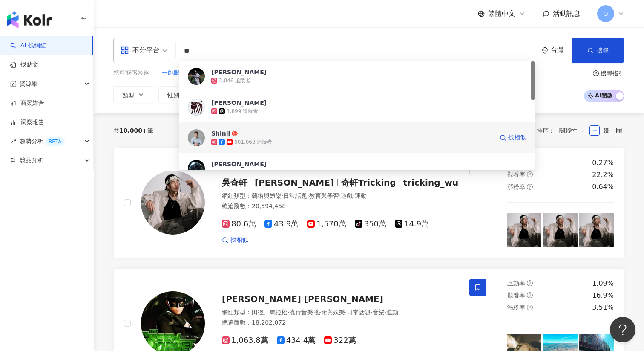 The width and height of the screenshot is (644, 351). Describe the element at coordinates (28, 84) in the screenshot. I see `span: 資源庫` at that location.